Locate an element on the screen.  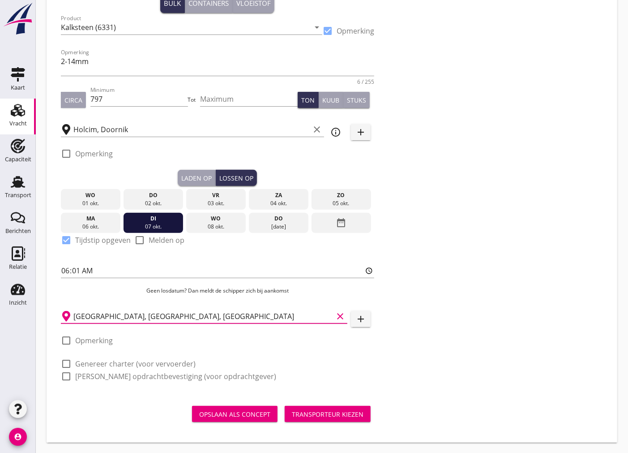
input: Losplaats is located at coordinates (203, 316).